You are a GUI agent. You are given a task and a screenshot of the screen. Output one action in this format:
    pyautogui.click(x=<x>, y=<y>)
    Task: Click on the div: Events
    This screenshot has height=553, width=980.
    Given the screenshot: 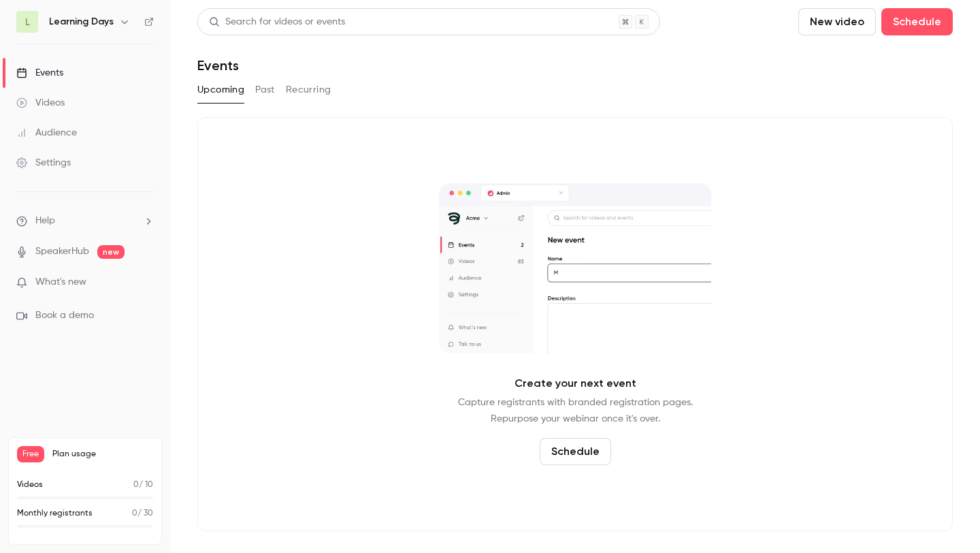 What is the action you would take?
    pyautogui.click(x=40, y=73)
    